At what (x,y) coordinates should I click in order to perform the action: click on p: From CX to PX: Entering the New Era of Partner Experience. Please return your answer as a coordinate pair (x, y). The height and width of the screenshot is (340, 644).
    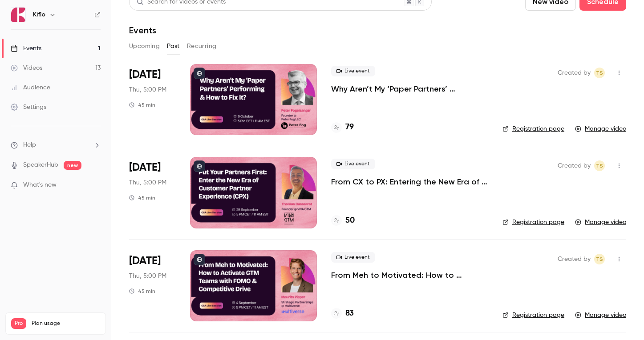
    Looking at the image, I should click on (409, 182).